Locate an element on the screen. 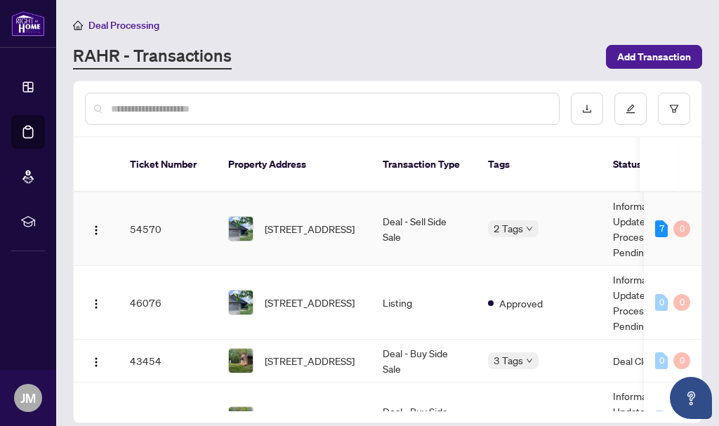  a: RAHR - Transactions is located at coordinates (152, 57).